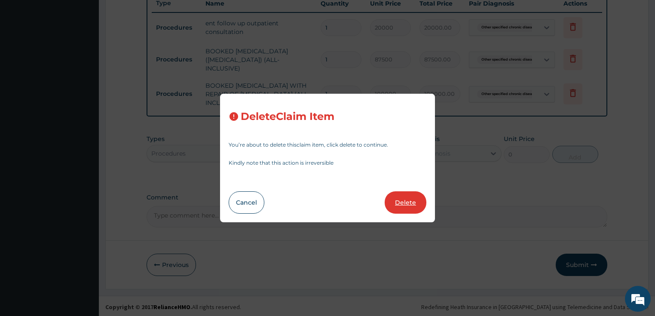 Image resolution: width=655 pixels, height=316 pixels. Describe the element at coordinates (405, 202) in the screenshot. I see `button: Delete` at that location.